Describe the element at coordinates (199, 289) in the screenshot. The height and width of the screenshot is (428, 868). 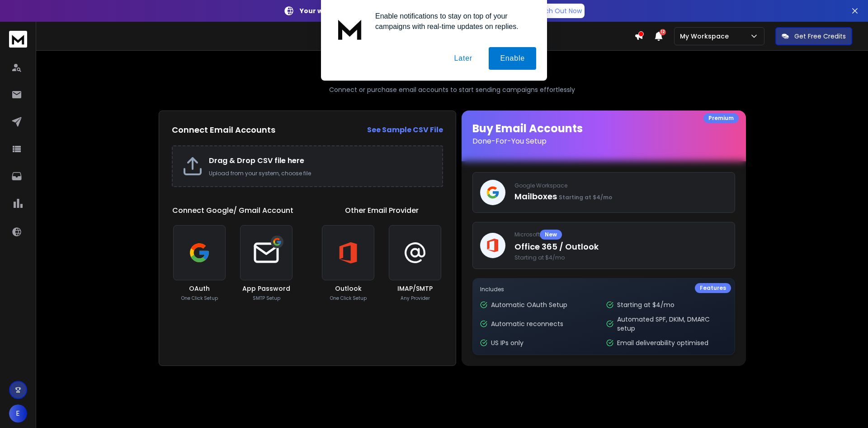
I see `h3: OAuth` at that location.